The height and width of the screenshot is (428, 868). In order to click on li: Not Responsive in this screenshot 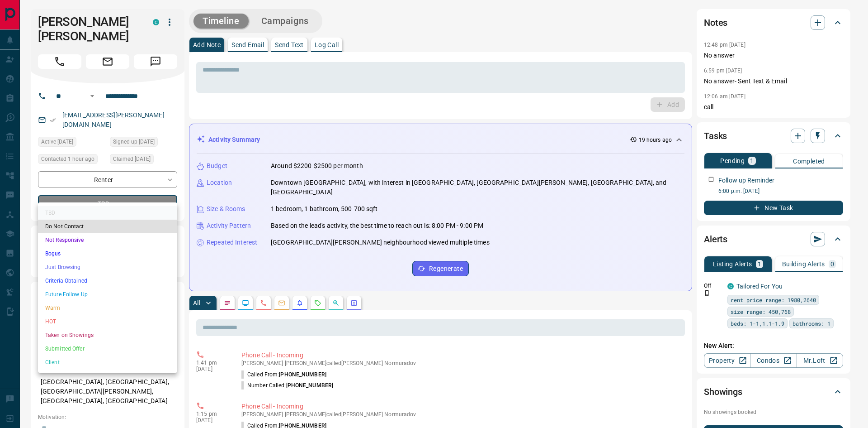, I will do `click(108, 240)`.